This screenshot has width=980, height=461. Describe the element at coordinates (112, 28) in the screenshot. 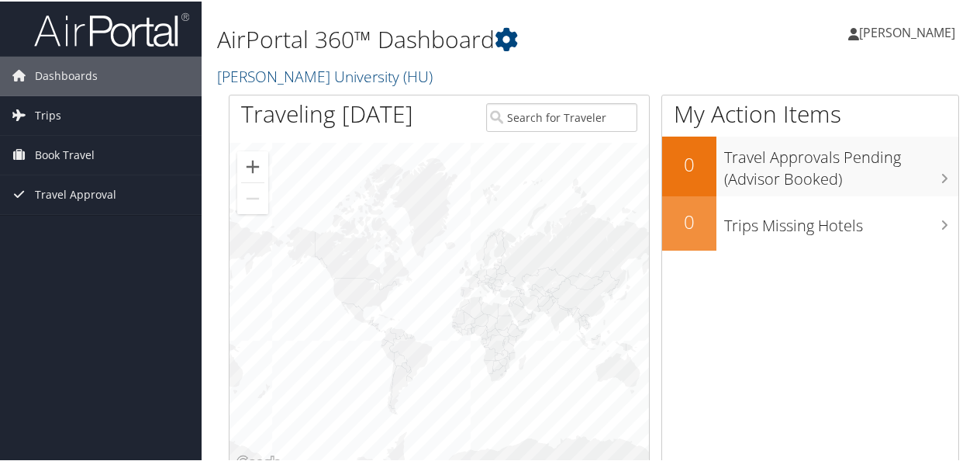

I see `img: airportal-logo.png` at that location.